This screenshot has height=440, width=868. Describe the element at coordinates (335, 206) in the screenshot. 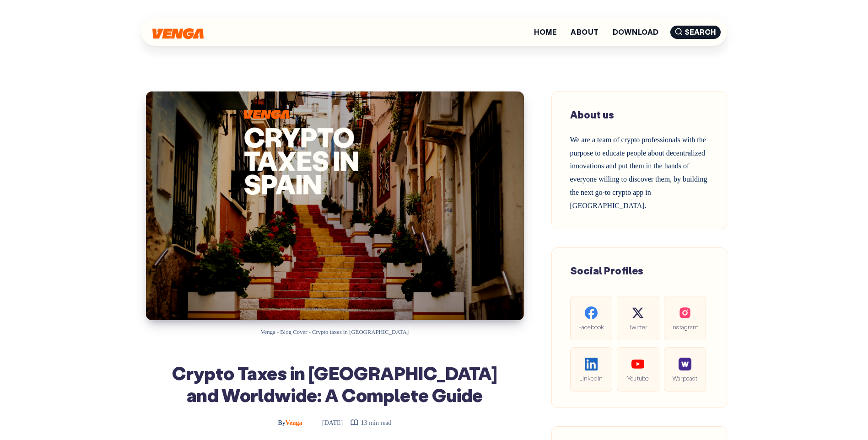

I see `img: Crypto Taxes in Spain and Worldwide: A Complete Guide` at that location.